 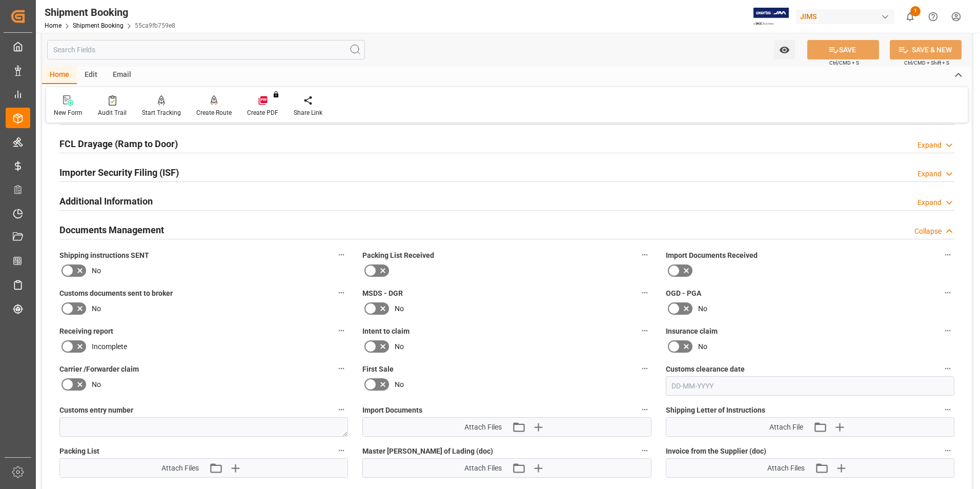 I want to click on button: Packing List Received, so click(x=645, y=255).